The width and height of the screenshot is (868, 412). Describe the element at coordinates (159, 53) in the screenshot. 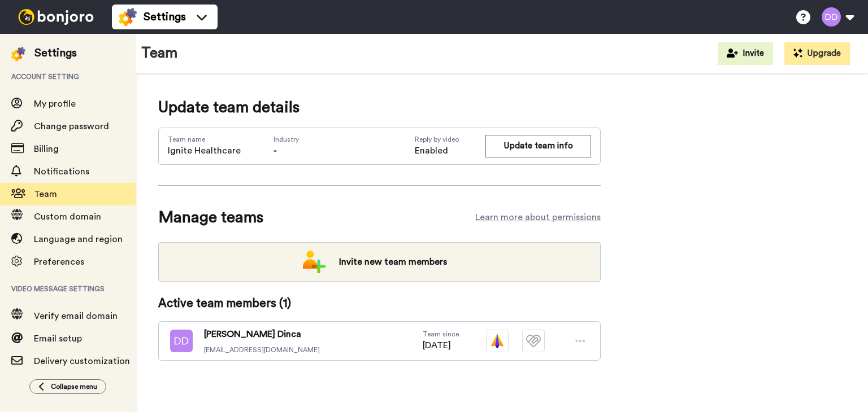

I see `h1: Team` at that location.